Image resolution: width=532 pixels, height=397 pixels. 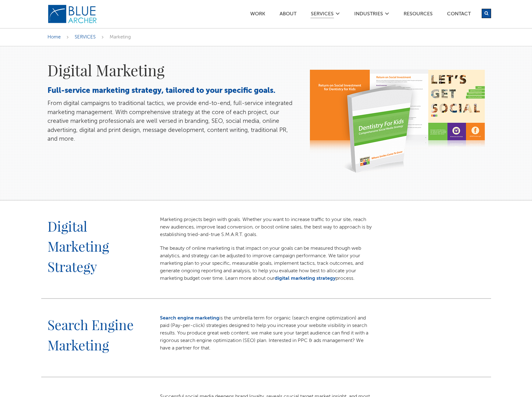 I want to click on h2: Digital Marketing Strategy, so click(x=91, y=253).